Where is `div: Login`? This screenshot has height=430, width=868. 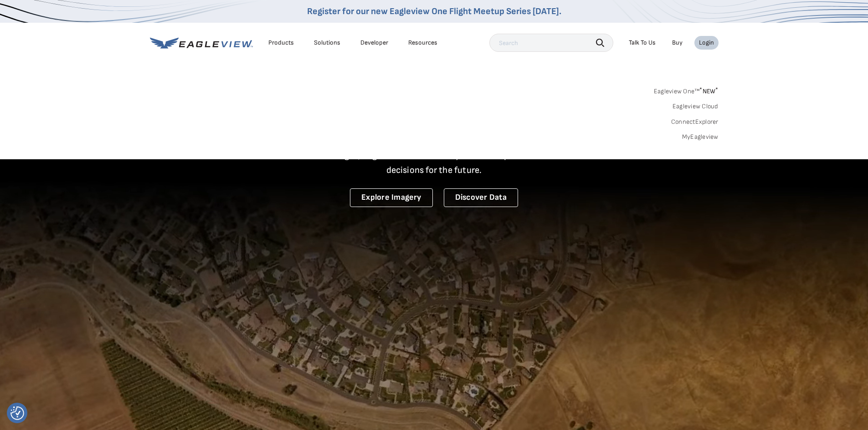
div: Login is located at coordinates (706, 43).